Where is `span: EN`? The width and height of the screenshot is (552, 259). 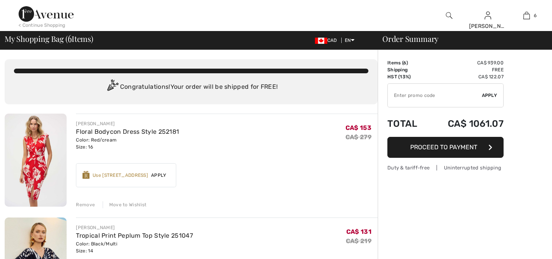
span: EN is located at coordinates (350, 40).